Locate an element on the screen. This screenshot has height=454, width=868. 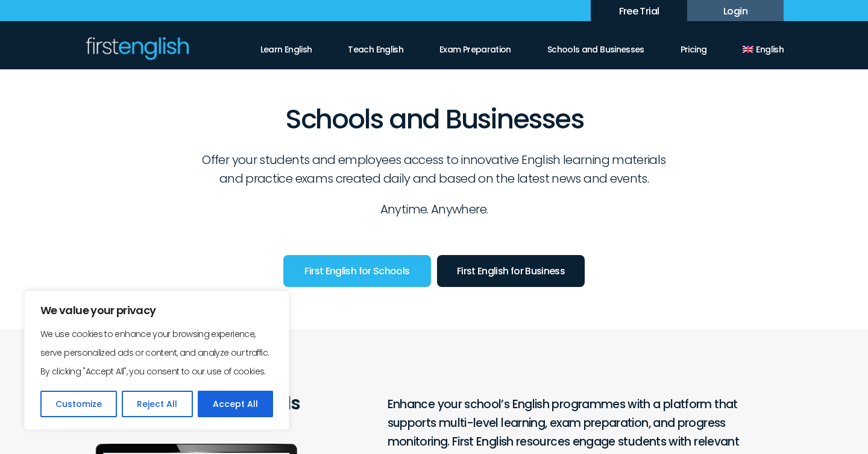
a: English is located at coordinates (763, 46).